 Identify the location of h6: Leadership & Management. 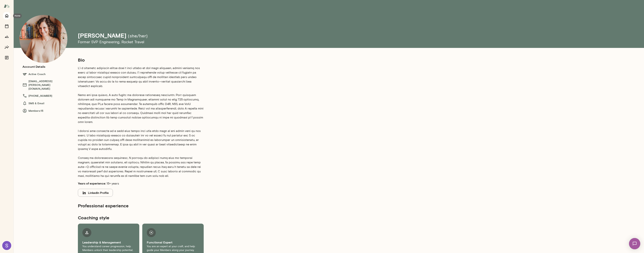
(109, 242).